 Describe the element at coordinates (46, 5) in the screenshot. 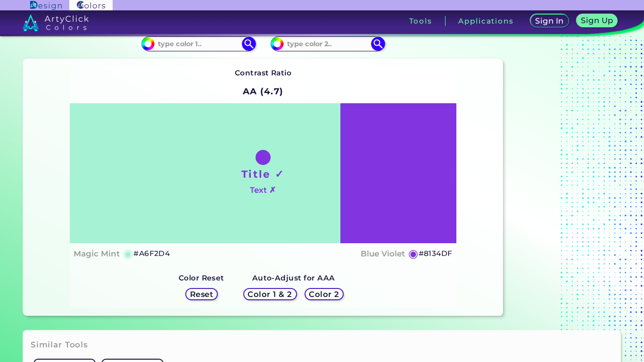

I see `img: ArtyClick Design logo` at that location.